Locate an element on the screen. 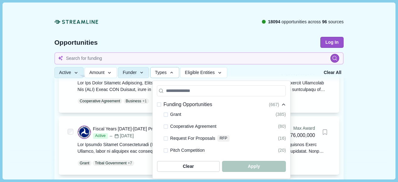 The height and width of the screenshot is (182, 398). span: Opportunities is located at coordinates (76, 42).